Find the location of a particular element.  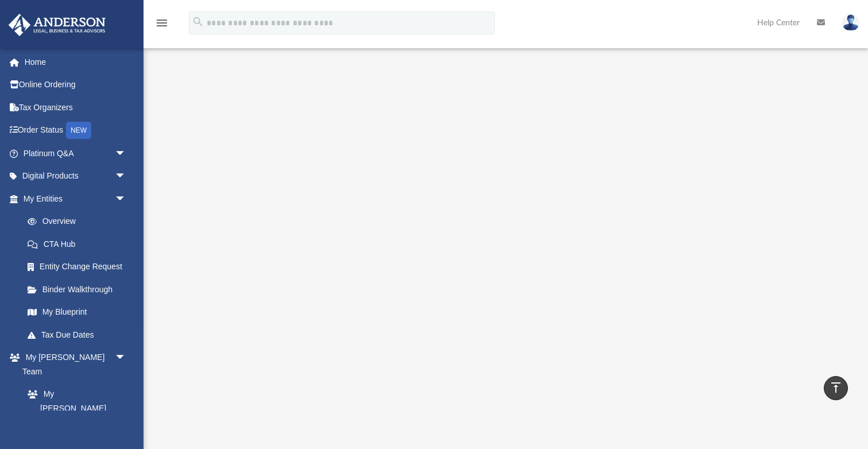

div: NEW is located at coordinates (79, 131).